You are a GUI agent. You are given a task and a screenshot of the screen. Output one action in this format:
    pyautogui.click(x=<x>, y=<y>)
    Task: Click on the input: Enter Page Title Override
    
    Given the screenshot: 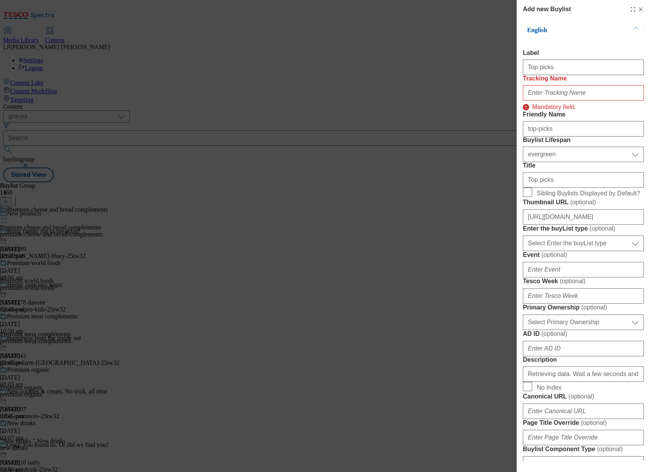 What is the action you would take?
    pyautogui.click(x=583, y=437)
    